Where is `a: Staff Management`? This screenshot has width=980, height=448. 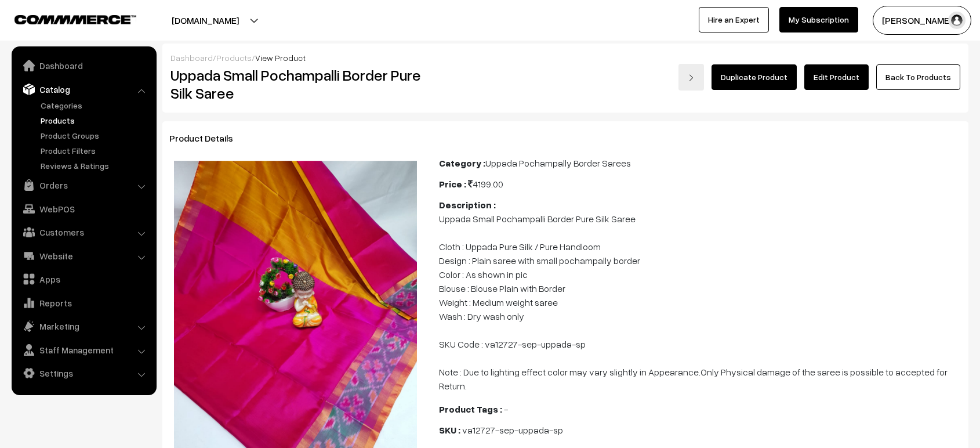 a: Staff Management is located at coordinates (84, 350).